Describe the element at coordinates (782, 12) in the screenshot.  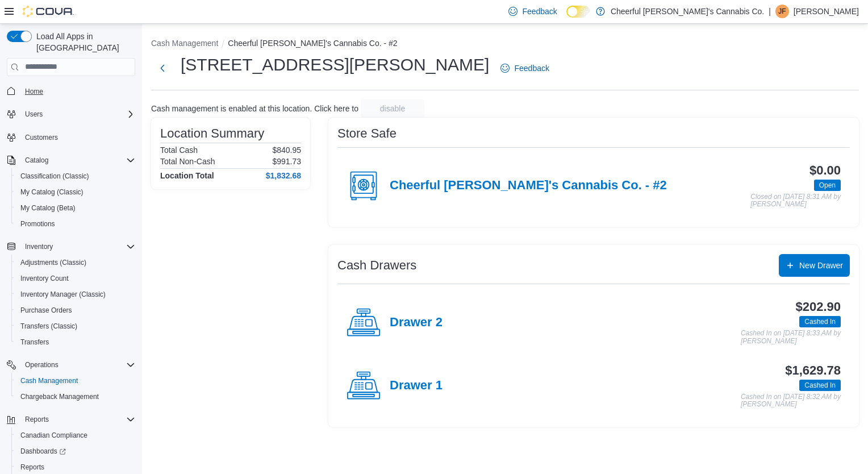
I see `span: JF` at that location.